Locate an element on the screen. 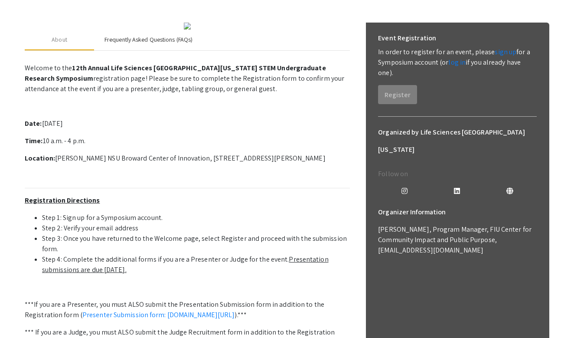 The height and width of the screenshot is (338, 574). p: Welcome to the registration page! Please be sure to complete the Registration form to confirm you... is located at coordinates (187, 78).